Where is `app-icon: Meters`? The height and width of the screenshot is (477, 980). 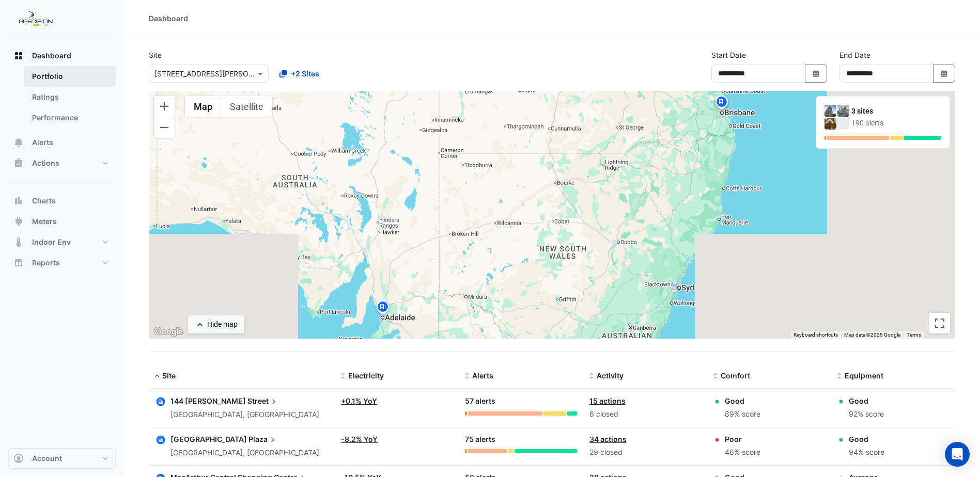
app-icon: Meters is located at coordinates (18, 222).